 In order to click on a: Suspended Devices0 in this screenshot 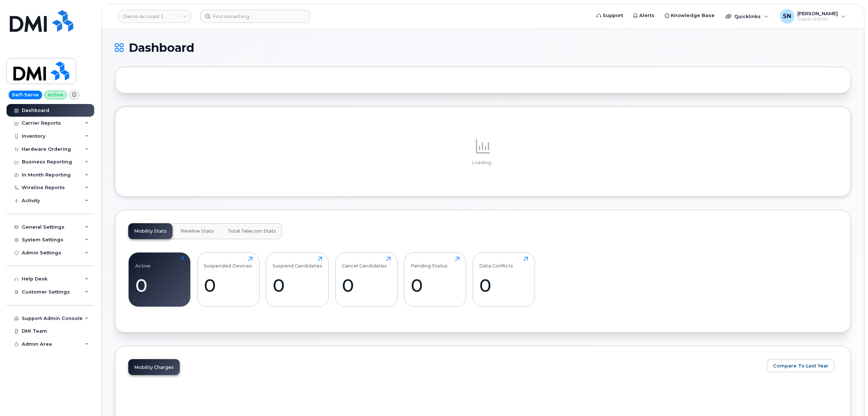, I will do `click(228, 280)`.